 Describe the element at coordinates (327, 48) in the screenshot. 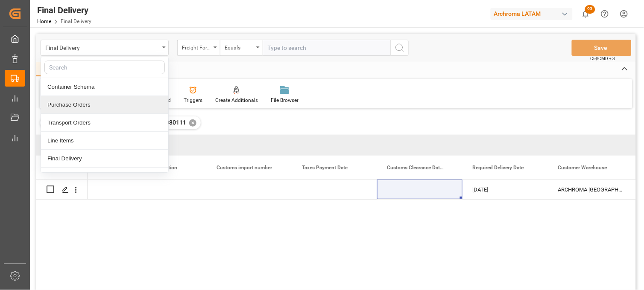

I see `input: Type to search` at that location.